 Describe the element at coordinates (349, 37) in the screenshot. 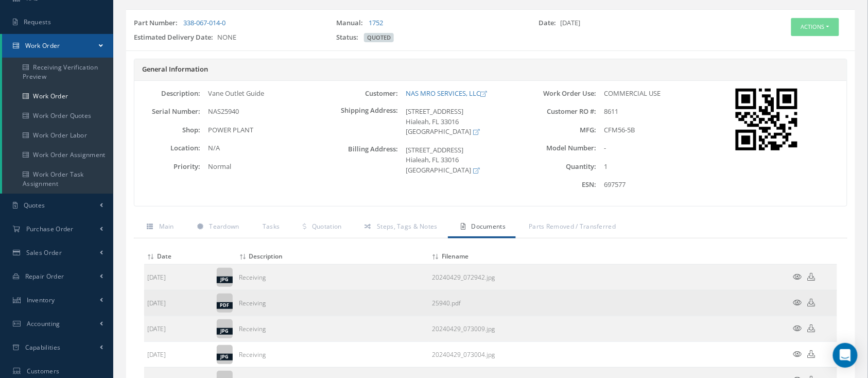

I see `label: Status:` at that location.